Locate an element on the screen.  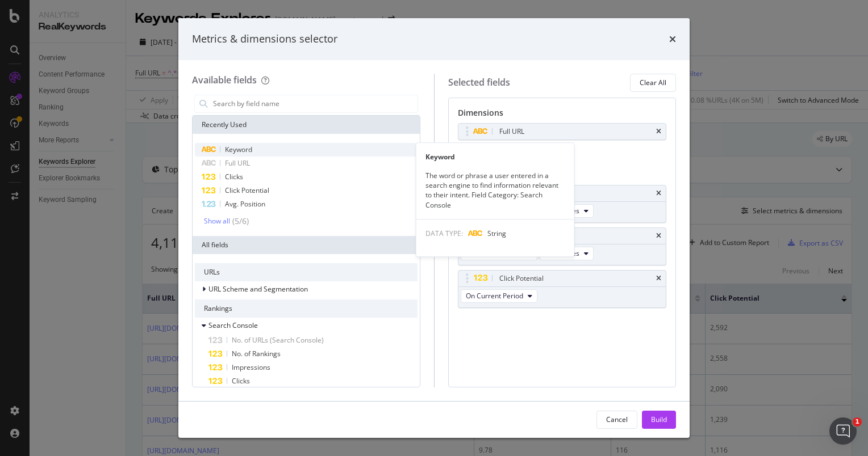
span: Click Potential is located at coordinates (247, 190).